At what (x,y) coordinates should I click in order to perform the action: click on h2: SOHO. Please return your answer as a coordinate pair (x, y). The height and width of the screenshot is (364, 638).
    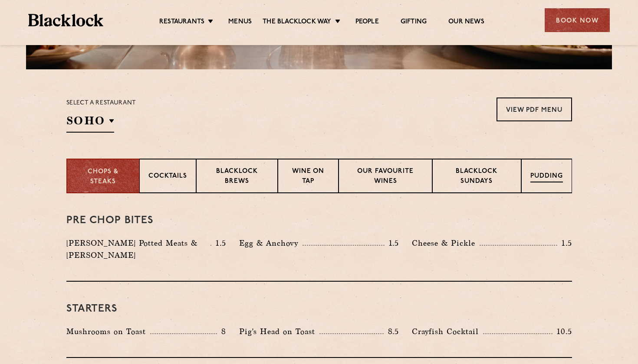
    Looking at the image, I should click on (90, 123).